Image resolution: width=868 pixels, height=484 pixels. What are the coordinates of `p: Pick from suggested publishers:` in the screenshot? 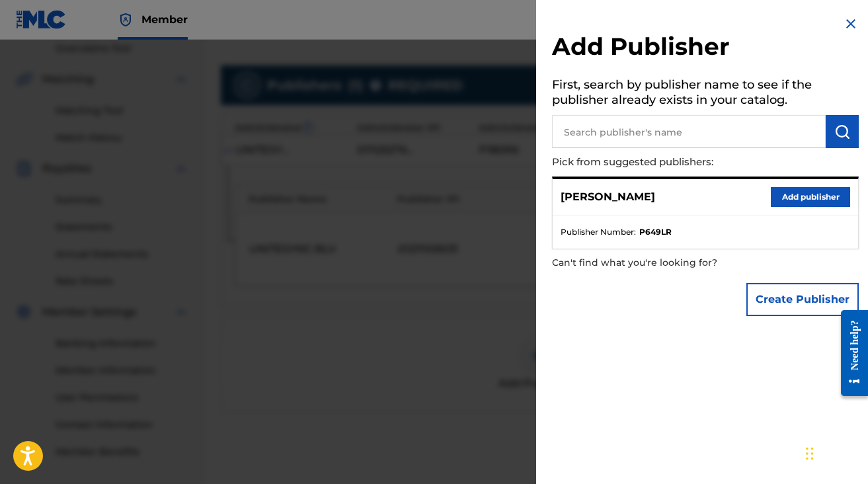 It's located at (668, 162).